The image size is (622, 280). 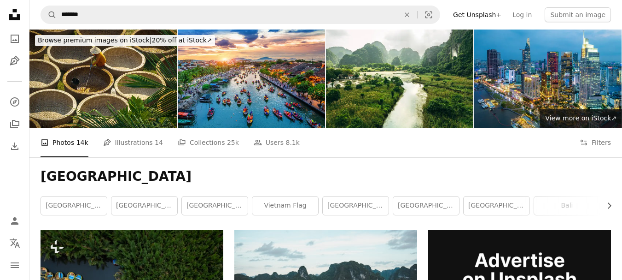 What do you see at coordinates (159, 142) in the screenshot?
I see `span: 14` at bounding box center [159, 142].